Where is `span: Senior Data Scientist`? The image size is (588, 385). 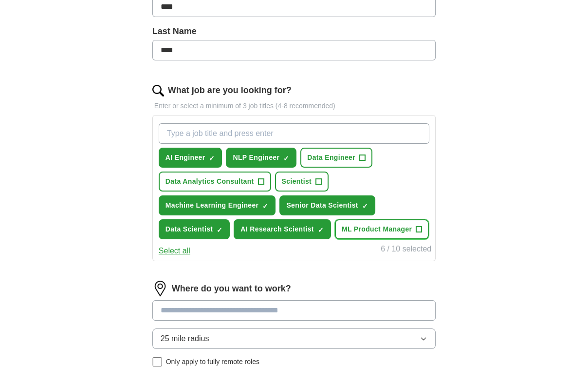 span: Senior Data Scientist is located at coordinates (322, 205).